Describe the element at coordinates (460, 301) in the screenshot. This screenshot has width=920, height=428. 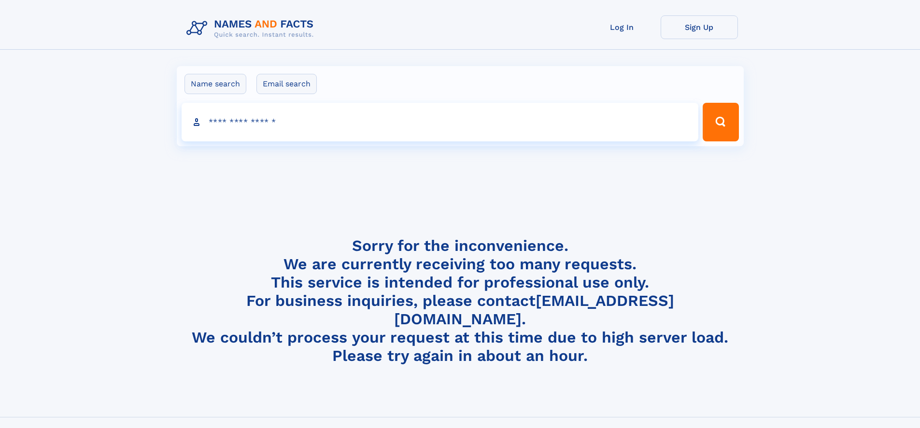
I see `h4: Sorry for the inconvenience. We are currently receiving too many requests. This service is intend...` at that location.